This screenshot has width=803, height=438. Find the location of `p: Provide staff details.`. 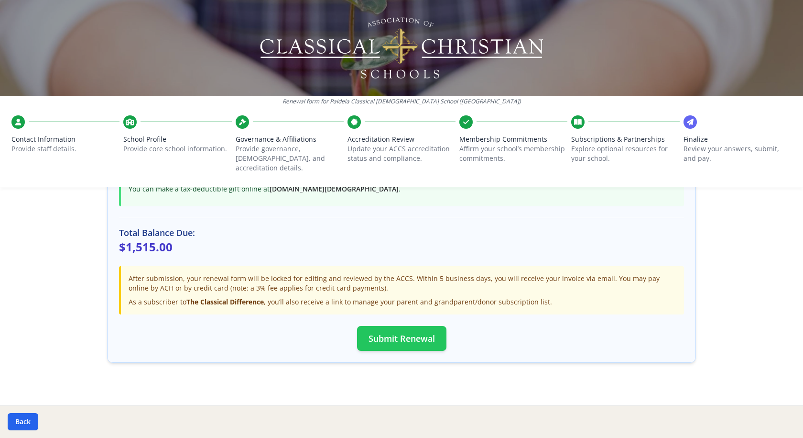

p: Provide staff details. is located at coordinates (66, 149).